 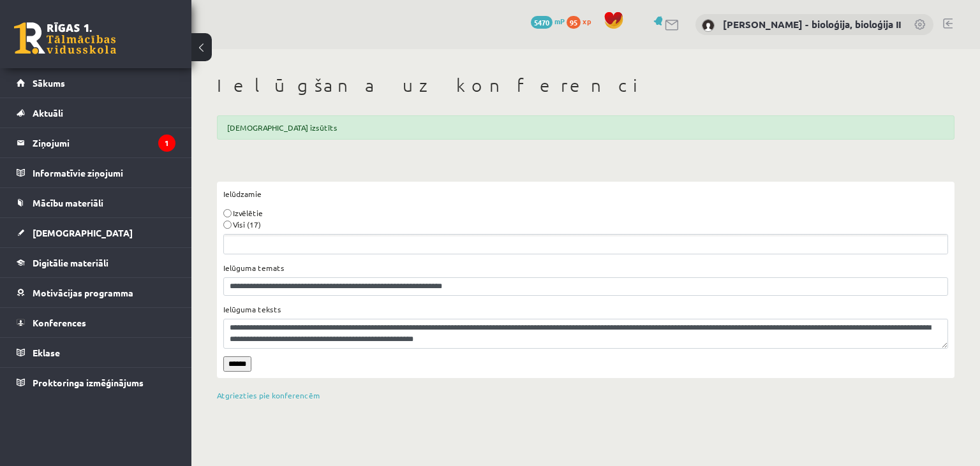 What do you see at coordinates (104, 173) in the screenshot?
I see `legend: Informatīvie ziņojumi` at bounding box center [104, 173].